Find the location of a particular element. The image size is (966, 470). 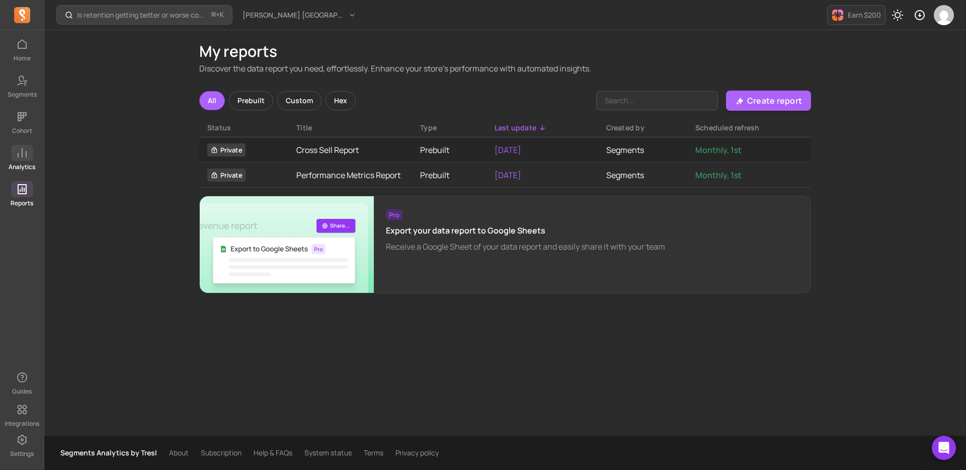

a: System status is located at coordinates (328, 453).